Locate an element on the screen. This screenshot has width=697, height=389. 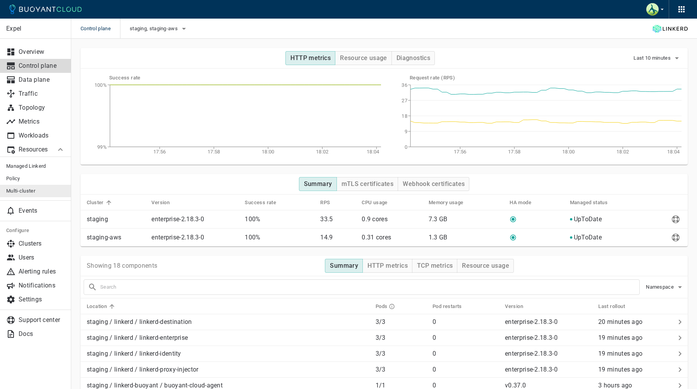
p: Data plane is located at coordinates (42, 80).